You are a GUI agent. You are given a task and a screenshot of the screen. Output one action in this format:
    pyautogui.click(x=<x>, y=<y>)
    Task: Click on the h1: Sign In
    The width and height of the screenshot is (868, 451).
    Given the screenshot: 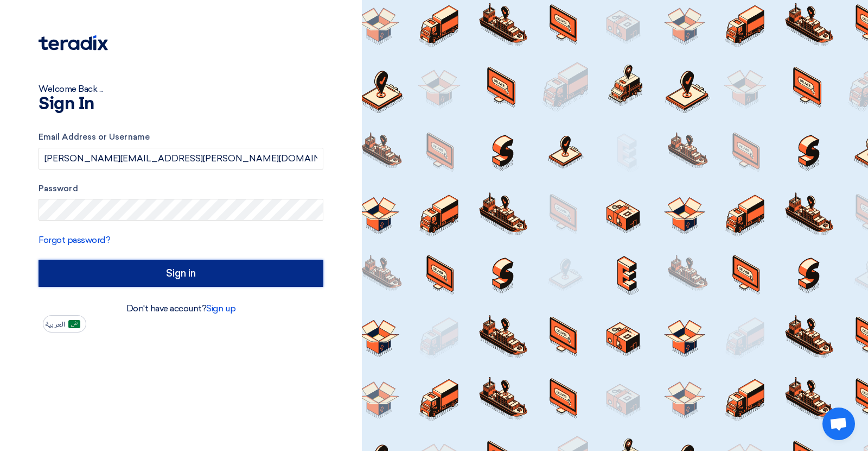 What is the action you would take?
    pyautogui.click(x=181, y=105)
    